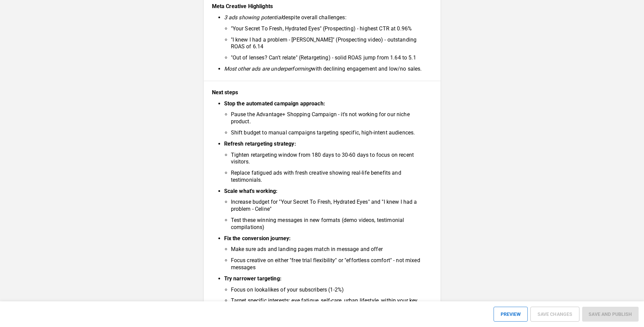  What do you see at coordinates (258, 238) in the screenshot?
I see `strong: Fix the conversion journey:` at bounding box center [258, 238].